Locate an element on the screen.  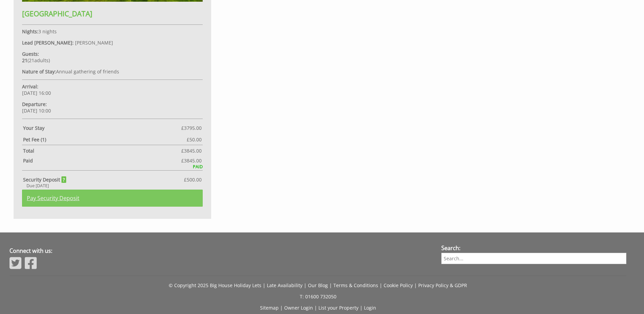
h3: Connect with us: is located at coordinates (220, 251).